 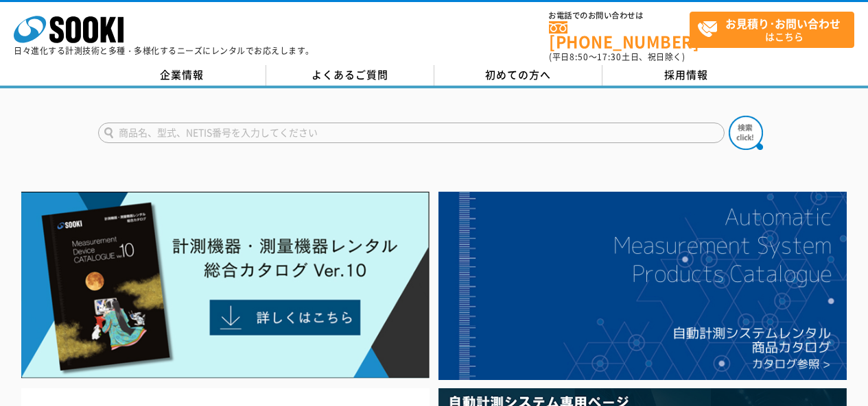 What do you see at coordinates (772, 30) in the screenshot?
I see `a: お見積り･お問い合わせはこちら` at bounding box center [772, 30].